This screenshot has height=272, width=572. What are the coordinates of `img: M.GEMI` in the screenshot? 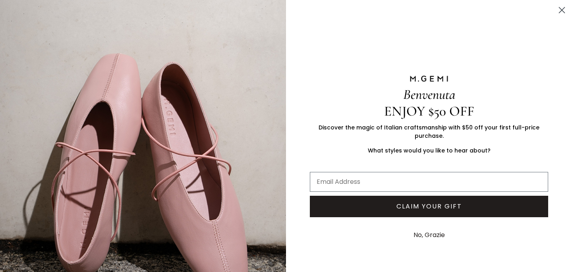 It's located at (429, 79).